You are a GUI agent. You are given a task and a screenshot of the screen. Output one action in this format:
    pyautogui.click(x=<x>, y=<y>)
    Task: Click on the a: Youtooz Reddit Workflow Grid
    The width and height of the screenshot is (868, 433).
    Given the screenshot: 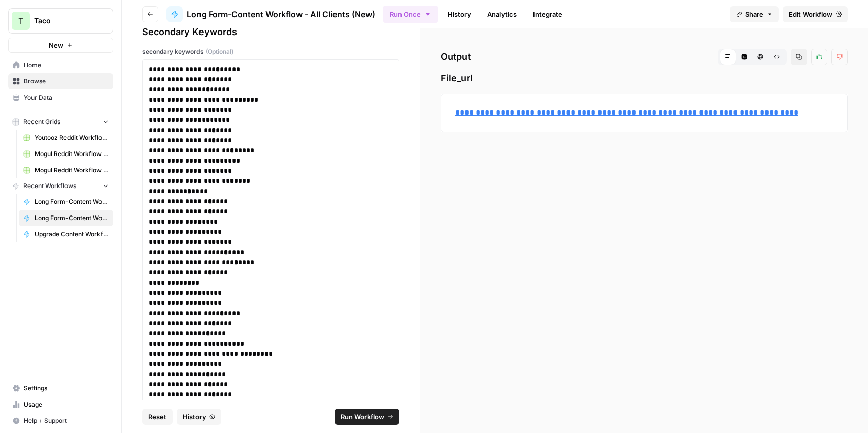 What is the action you would take?
    pyautogui.click(x=66, y=137)
    